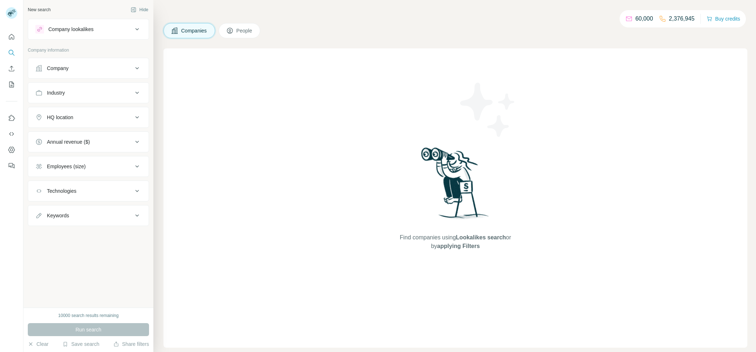  Describe the element at coordinates (56, 93) in the screenshot. I see `div: Industry` at that location.